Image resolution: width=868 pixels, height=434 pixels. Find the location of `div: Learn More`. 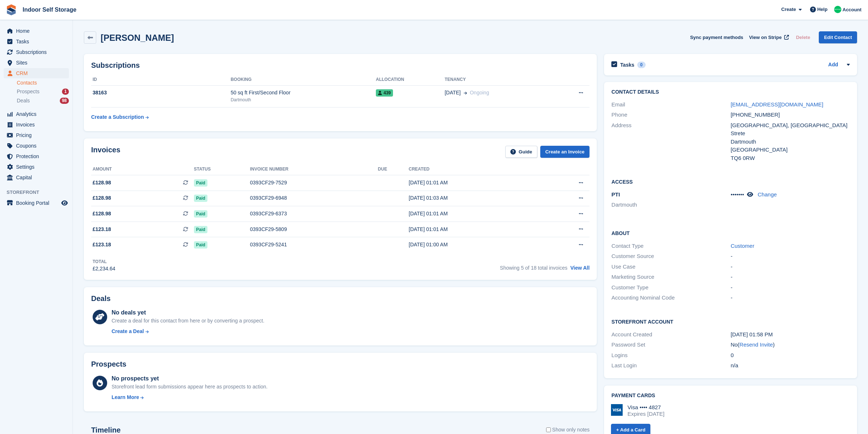

div: Learn More is located at coordinates (125, 397).